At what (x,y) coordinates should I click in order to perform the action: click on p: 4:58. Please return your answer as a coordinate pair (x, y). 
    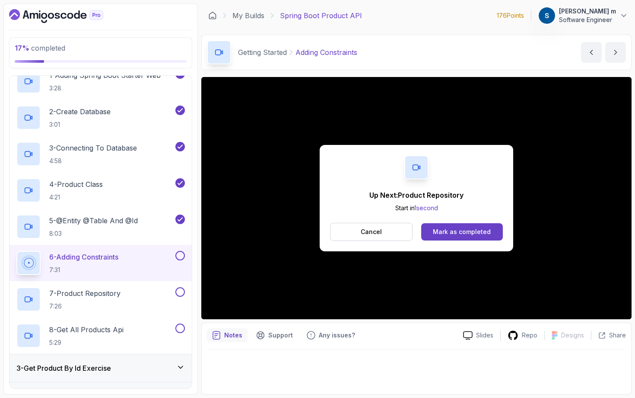
    Looking at the image, I should click on (93, 161).